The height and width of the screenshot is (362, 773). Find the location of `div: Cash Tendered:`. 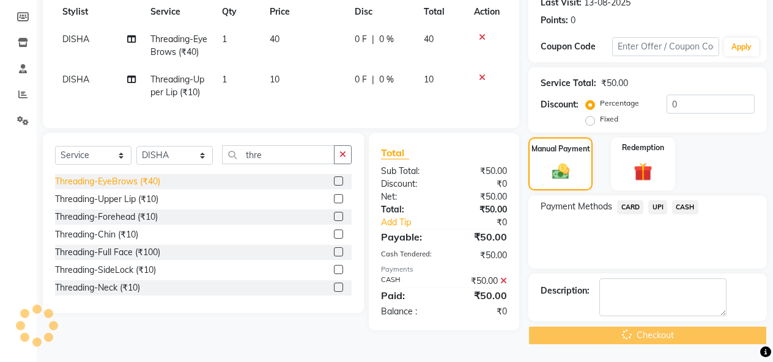

div: Cash Tendered: is located at coordinates (408, 255).